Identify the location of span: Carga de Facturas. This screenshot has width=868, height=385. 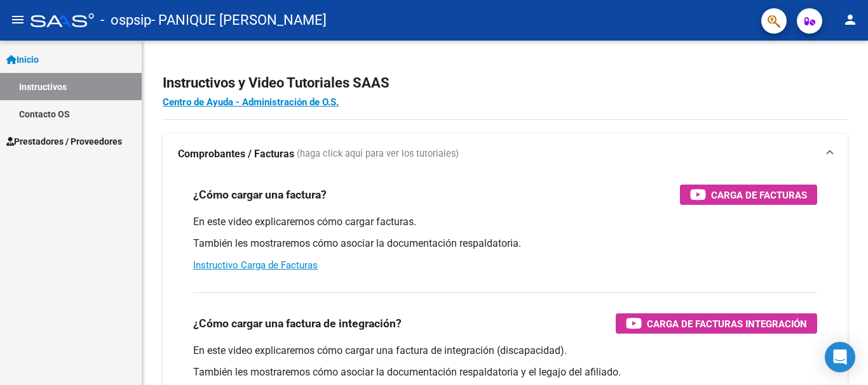
(759, 195).